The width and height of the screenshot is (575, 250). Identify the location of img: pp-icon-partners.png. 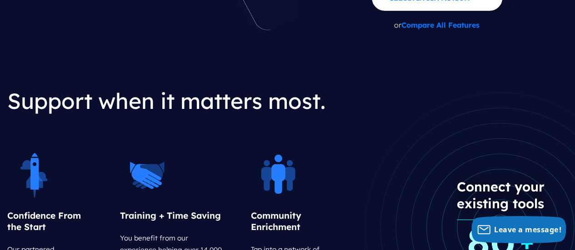
(147, 176).